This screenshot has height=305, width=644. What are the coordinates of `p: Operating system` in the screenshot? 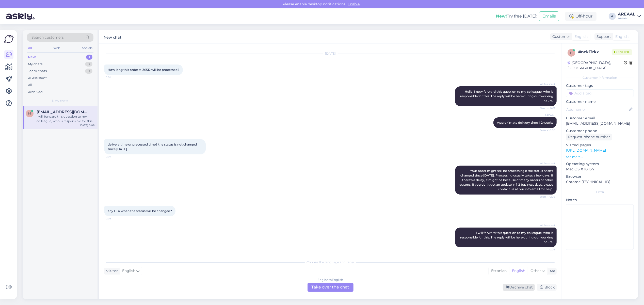 It's located at (600, 164).